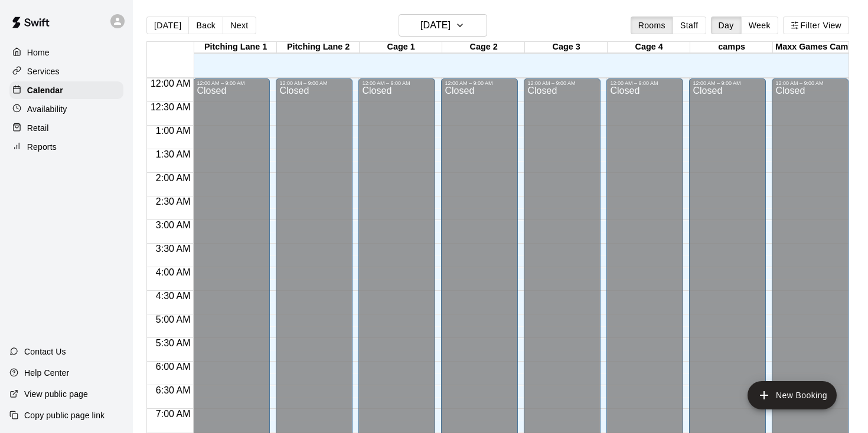 This screenshot has height=433, width=868. What do you see at coordinates (66, 147) in the screenshot?
I see `a: Reports` at bounding box center [66, 147].